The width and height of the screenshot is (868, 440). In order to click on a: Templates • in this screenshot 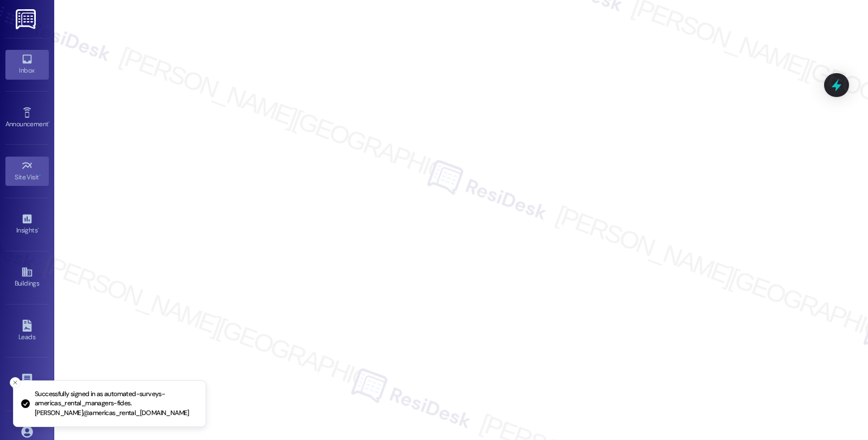, I will do `click(27, 384)`.